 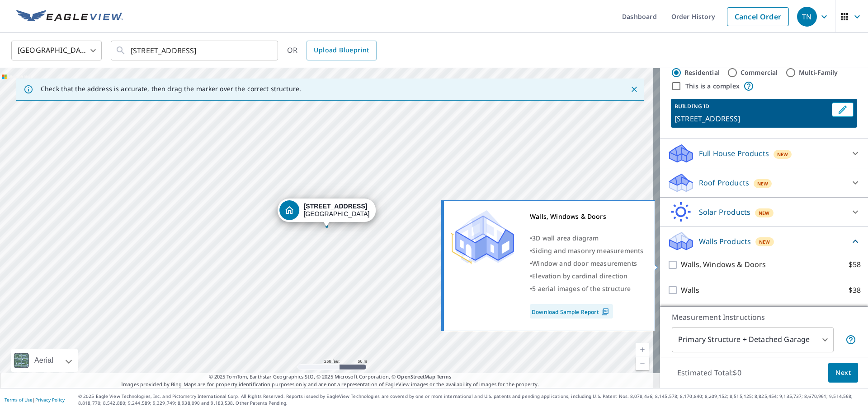 I want to click on img: EV Logo, so click(x=70, y=17).